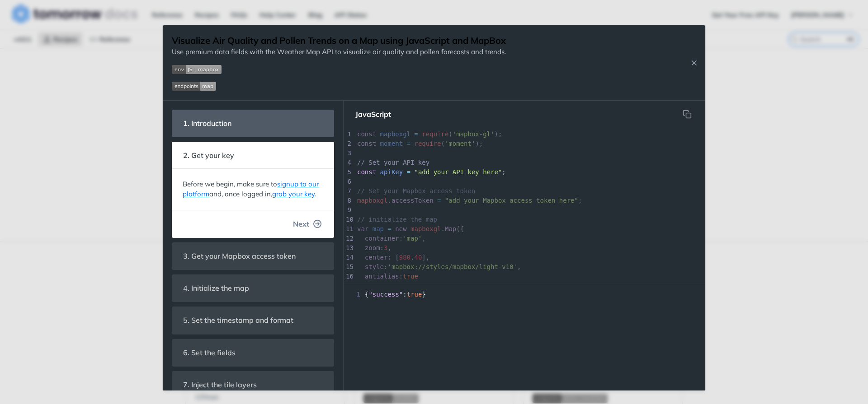 The width and height of the screenshot is (868, 404). Describe the element at coordinates (382, 277) in the screenshot. I see `span: antialias` at that location.